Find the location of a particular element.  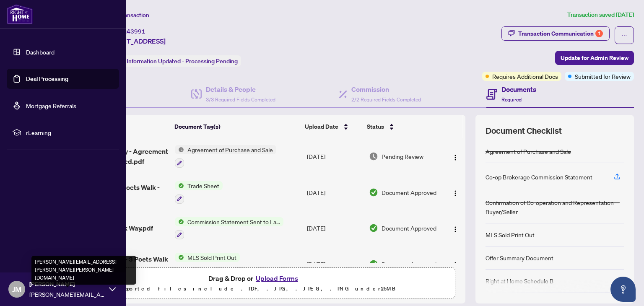

span: 3/3 Required Fields Completed is located at coordinates (241, 99).